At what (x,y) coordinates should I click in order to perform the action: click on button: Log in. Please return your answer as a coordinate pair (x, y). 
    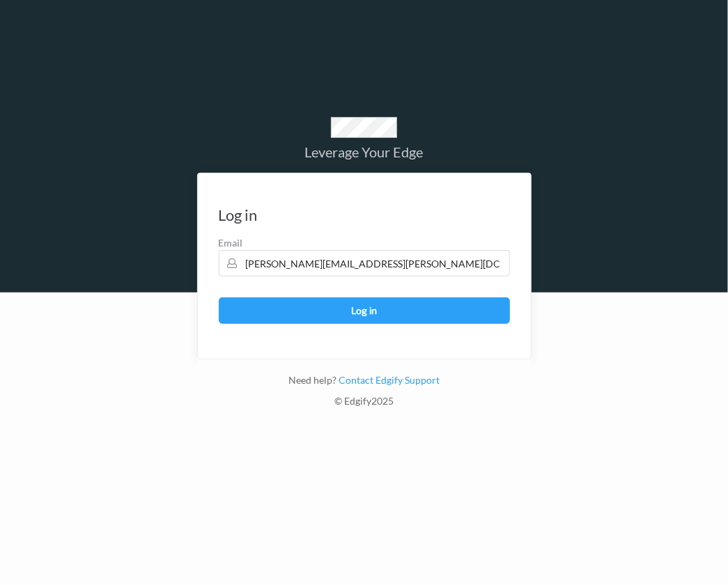
    Looking at the image, I should click on (365, 310).